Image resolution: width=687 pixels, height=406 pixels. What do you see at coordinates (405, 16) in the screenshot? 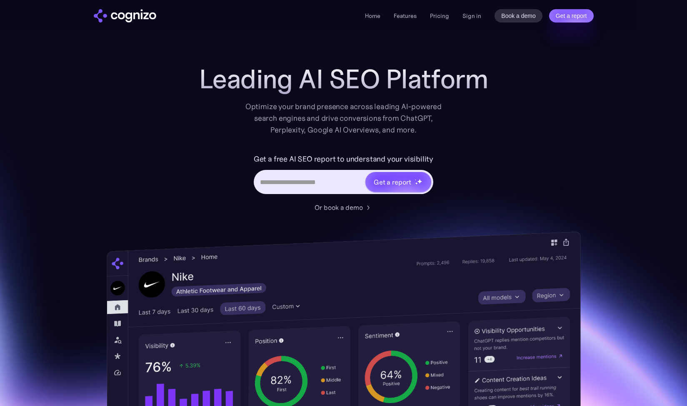
I see `a: Features` at bounding box center [405, 16].